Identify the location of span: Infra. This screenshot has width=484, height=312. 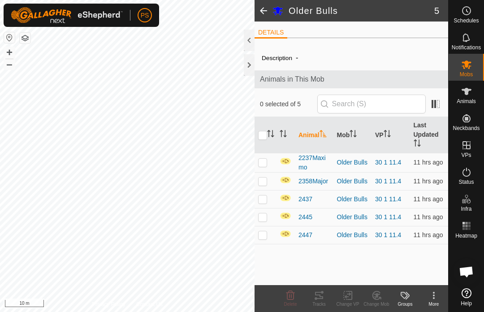
(467, 209).